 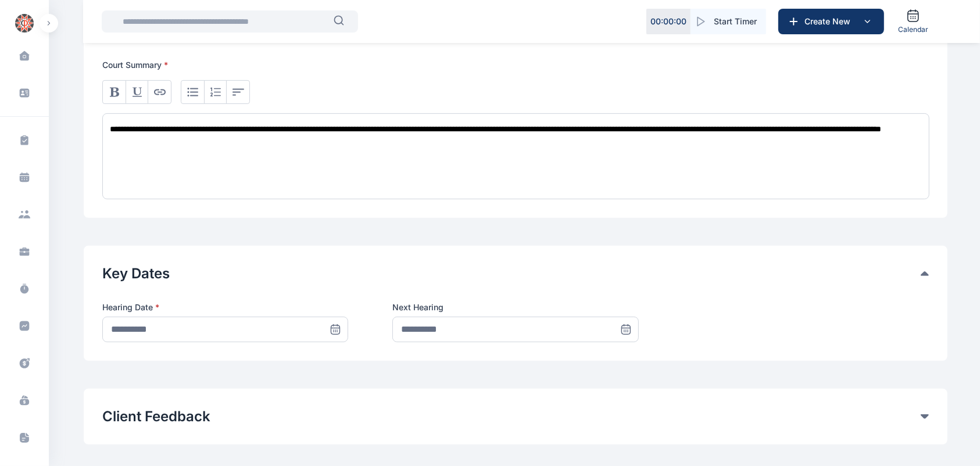 What do you see at coordinates (669, 21) in the screenshot?
I see `p: 00 : 00 : 00` at bounding box center [669, 21].